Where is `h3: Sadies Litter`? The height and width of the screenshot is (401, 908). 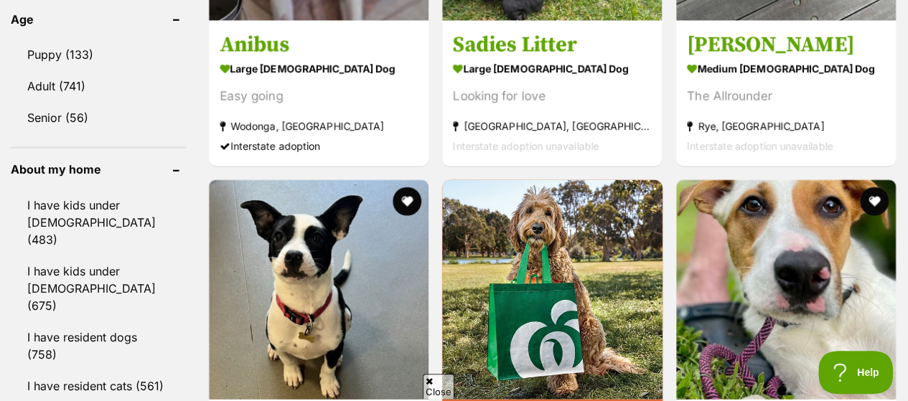
h3: Sadies Litter is located at coordinates (552, 45).